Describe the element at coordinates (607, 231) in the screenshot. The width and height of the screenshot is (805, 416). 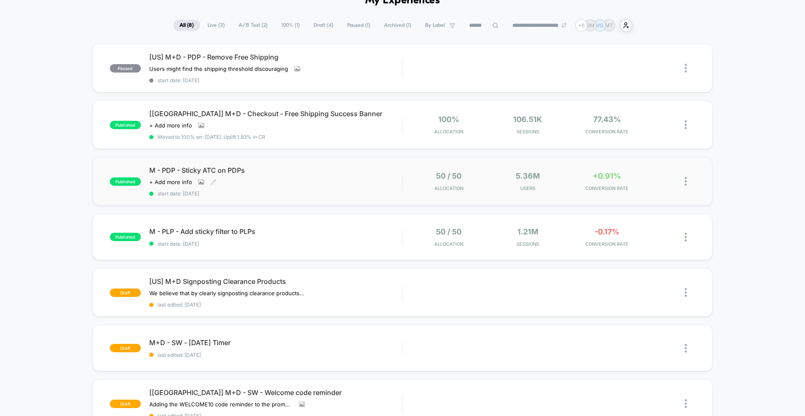
I see `span: -0.17%` at that location.